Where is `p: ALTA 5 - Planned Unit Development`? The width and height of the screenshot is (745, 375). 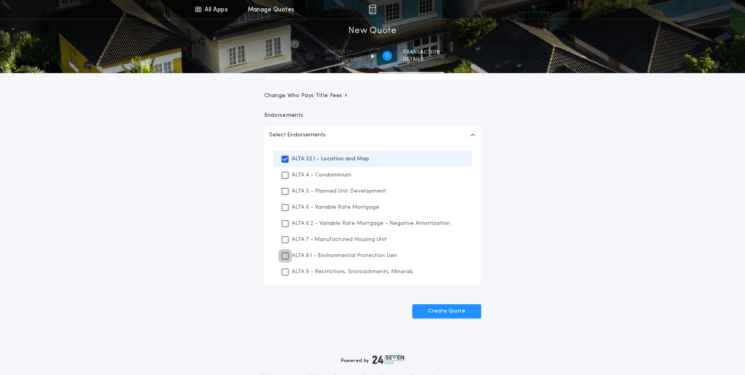 p: ALTA 5 - Planned Unit Development is located at coordinates (339, 191).